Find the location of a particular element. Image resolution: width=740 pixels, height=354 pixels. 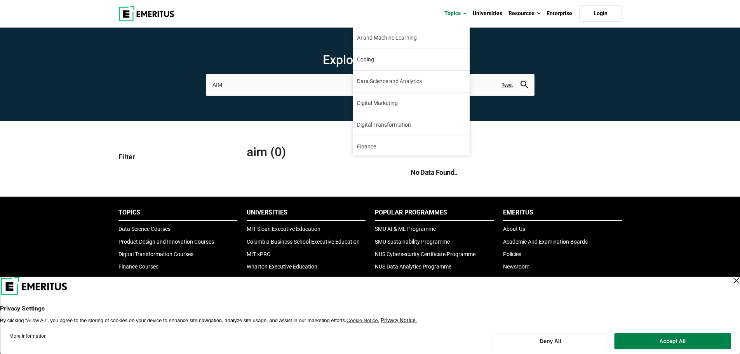

a: search is located at coordinates (524, 86).